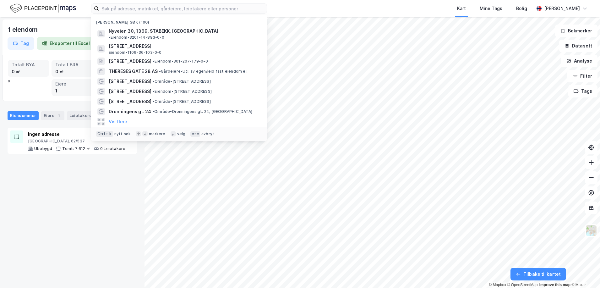  I want to click on div: nytt søk, so click(123, 134).